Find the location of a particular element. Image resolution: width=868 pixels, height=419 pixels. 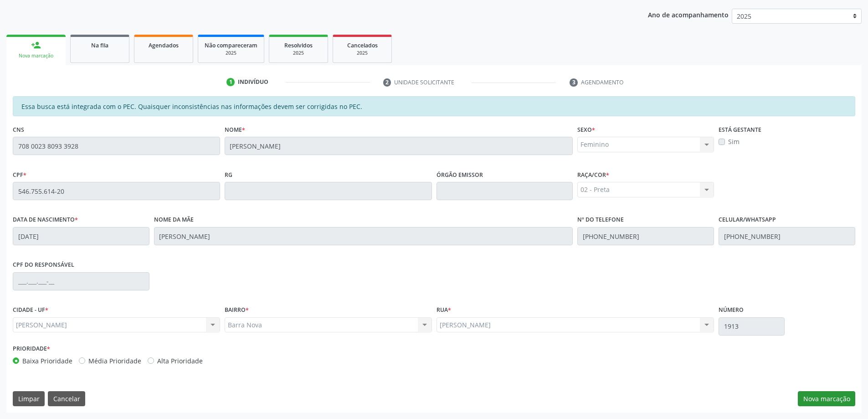

label: BAIRRO is located at coordinates (236, 310).